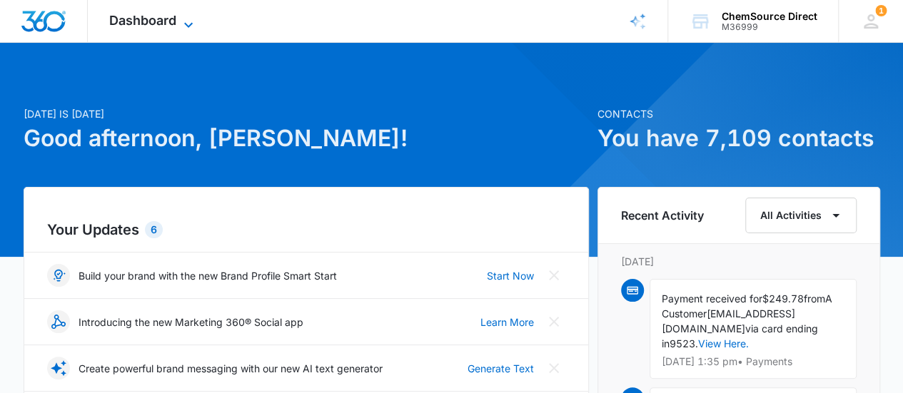 The image size is (903, 393). What do you see at coordinates (723, 343) in the screenshot?
I see `a: View Here.` at bounding box center [723, 343].